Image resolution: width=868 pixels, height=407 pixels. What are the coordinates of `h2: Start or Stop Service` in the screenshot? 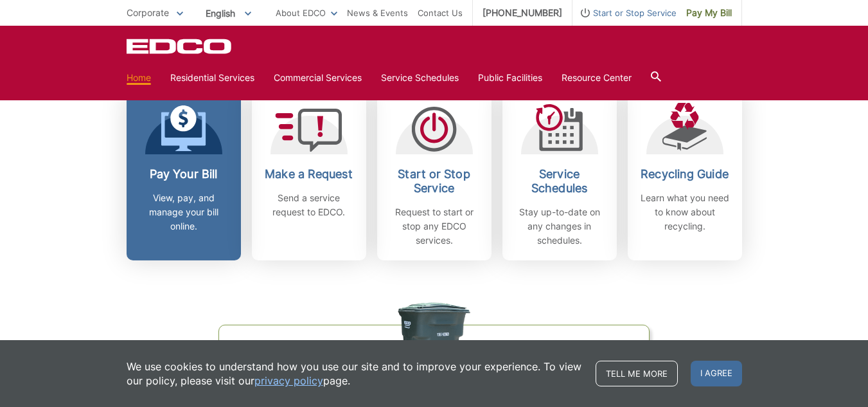 It's located at (434, 182).